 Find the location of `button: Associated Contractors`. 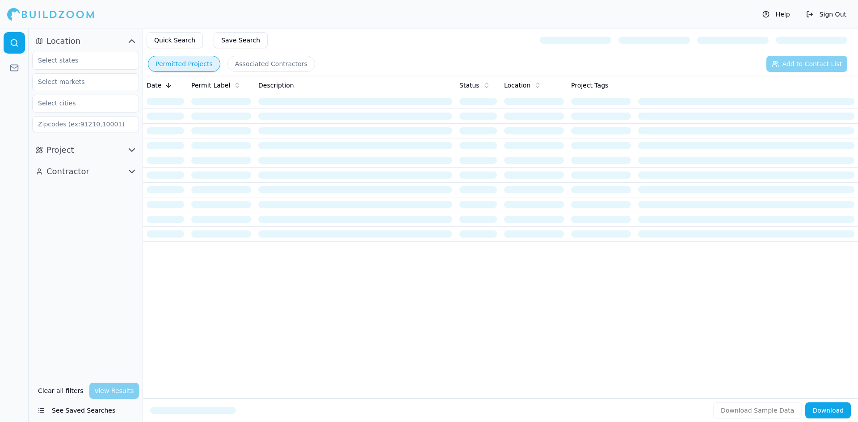

button: Associated Contractors is located at coordinates (271, 64).